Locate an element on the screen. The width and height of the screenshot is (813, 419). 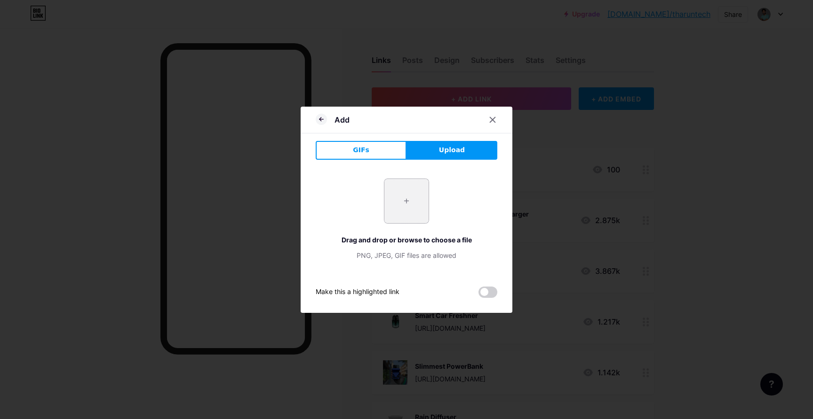
span: GIFs is located at coordinates (361, 150).